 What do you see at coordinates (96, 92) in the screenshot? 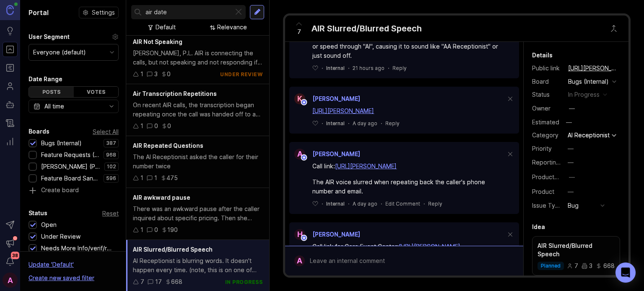
I see `div: Votes` at bounding box center [96, 92].